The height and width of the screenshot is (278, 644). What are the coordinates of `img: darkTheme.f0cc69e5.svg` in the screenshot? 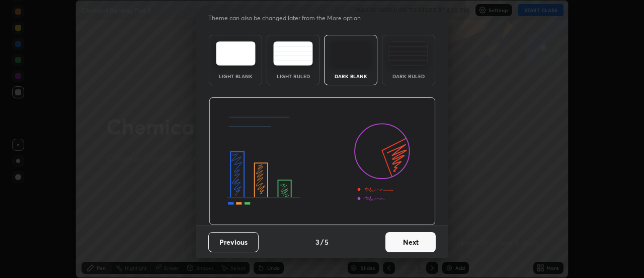 It's located at (351, 53).